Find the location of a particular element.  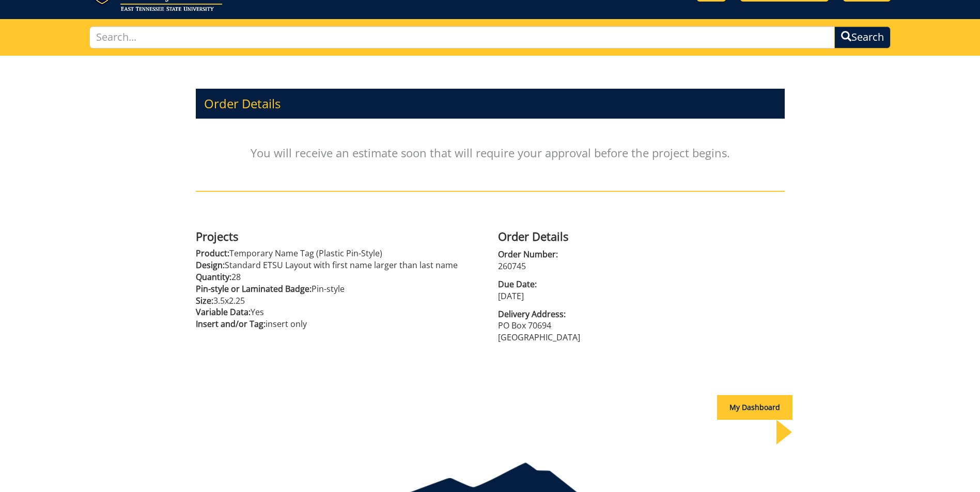

p: Temporary Name Tag (Plastic Pin-Style) is located at coordinates (339, 253).